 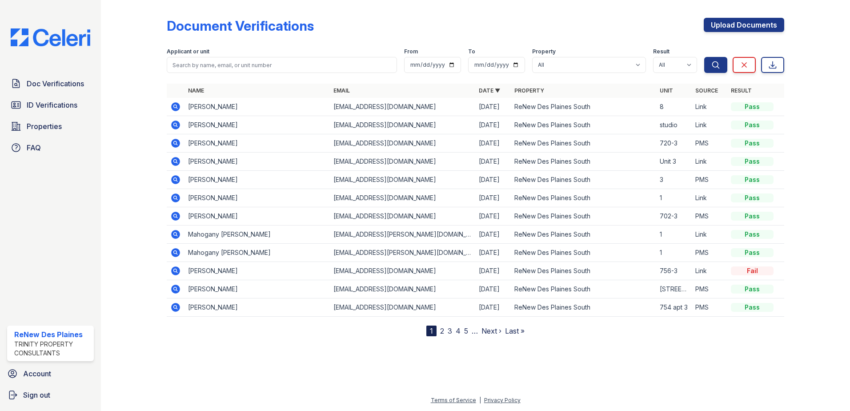 I want to click on a: ID Verifications, so click(x=50, y=105).